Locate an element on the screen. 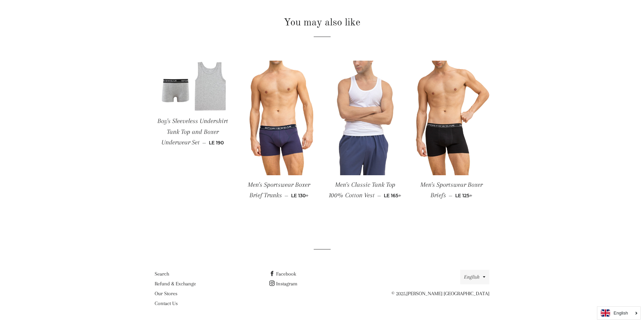 This screenshot has height=323, width=644. button: English is located at coordinates (475, 277).